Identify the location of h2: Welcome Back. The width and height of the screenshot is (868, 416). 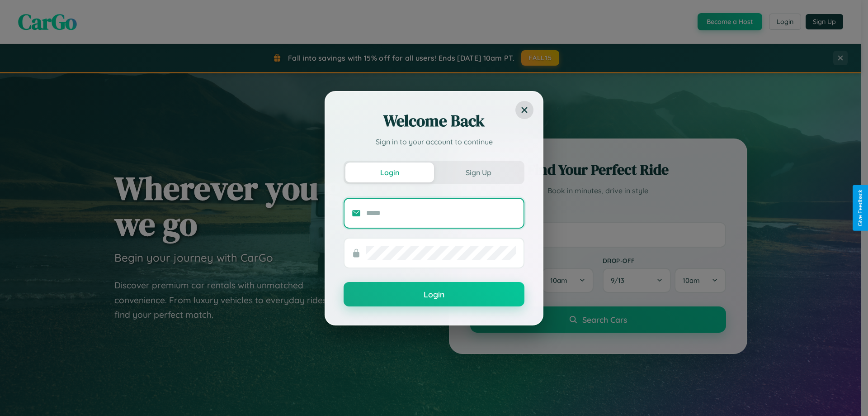
(434, 121).